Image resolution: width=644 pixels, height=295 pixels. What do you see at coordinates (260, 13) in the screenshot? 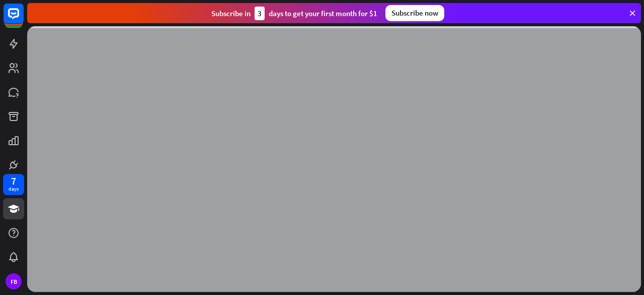
I see `div: 3` at bounding box center [260, 13].